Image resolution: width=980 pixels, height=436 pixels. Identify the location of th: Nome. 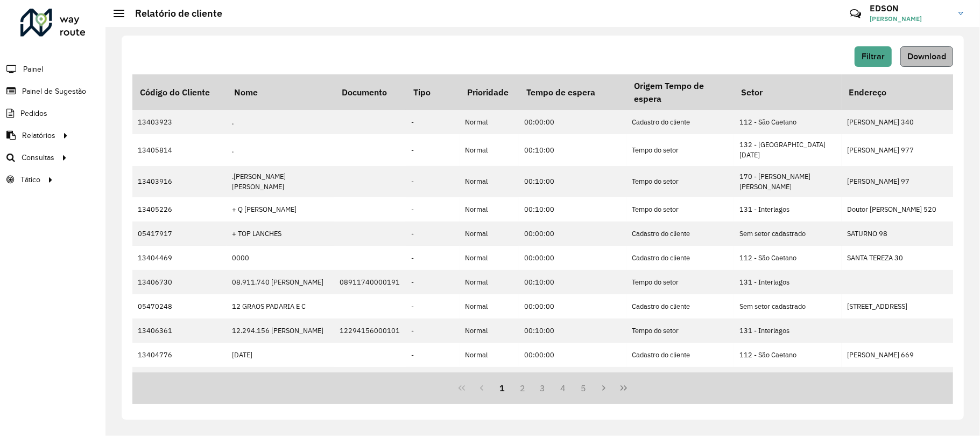
(280, 92).